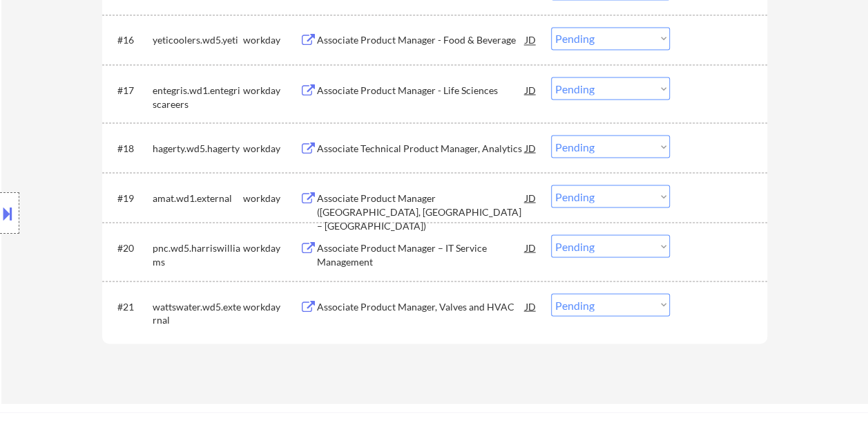 Image resolution: width=868 pixels, height=435 pixels. What do you see at coordinates (421, 40) in the screenshot?
I see `div: Associate Product Manager - Food & Beverage` at bounding box center [421, 40].